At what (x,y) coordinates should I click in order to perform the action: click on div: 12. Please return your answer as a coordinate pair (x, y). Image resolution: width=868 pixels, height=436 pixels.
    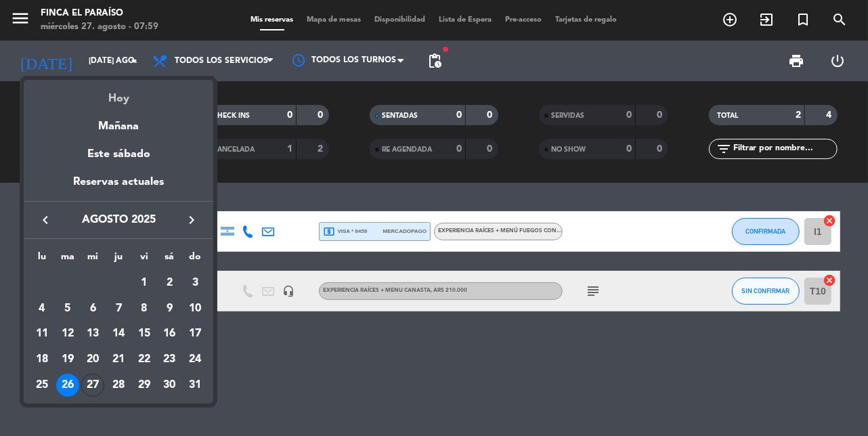
    Looking at the image, I should click on (68, 334).